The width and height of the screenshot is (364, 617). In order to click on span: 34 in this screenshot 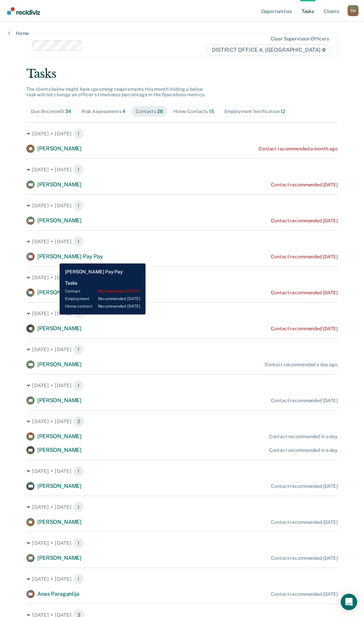, I will do `click(68, 112)`.